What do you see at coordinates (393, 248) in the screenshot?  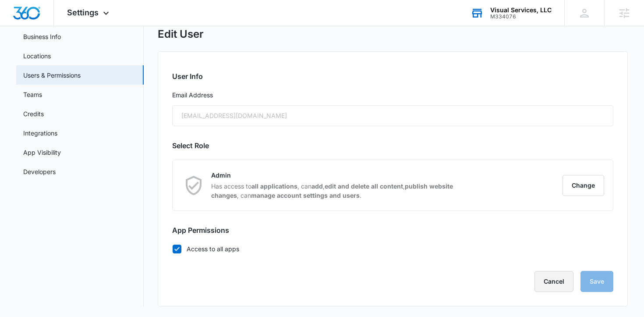 I see `label: Access to all apps` at bounding box center [393, 248].